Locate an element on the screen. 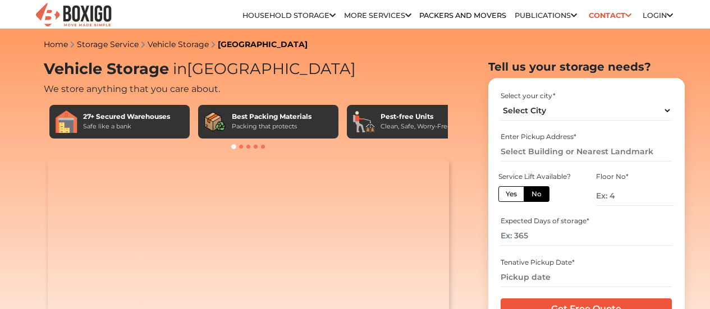 The height and width of the screenshot is (309, 710). img: Pest-free Units is located at coordinates (364, 122).